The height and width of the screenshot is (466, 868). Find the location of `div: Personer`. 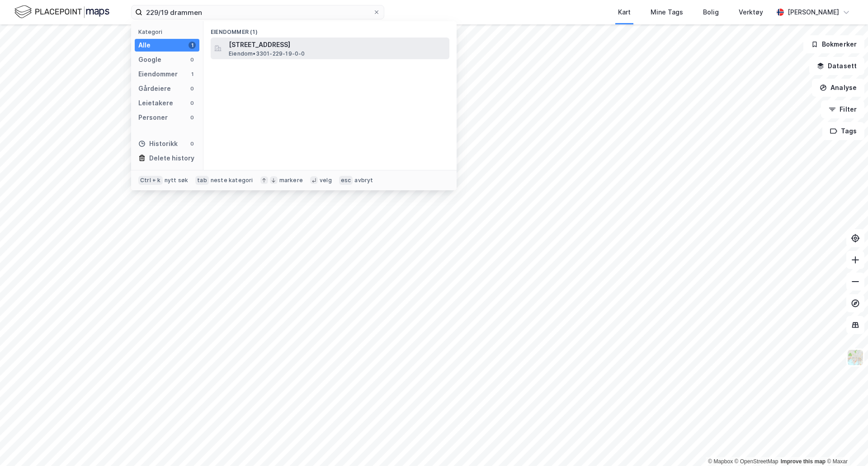

div: Personer is located at coordinates (153, 118).